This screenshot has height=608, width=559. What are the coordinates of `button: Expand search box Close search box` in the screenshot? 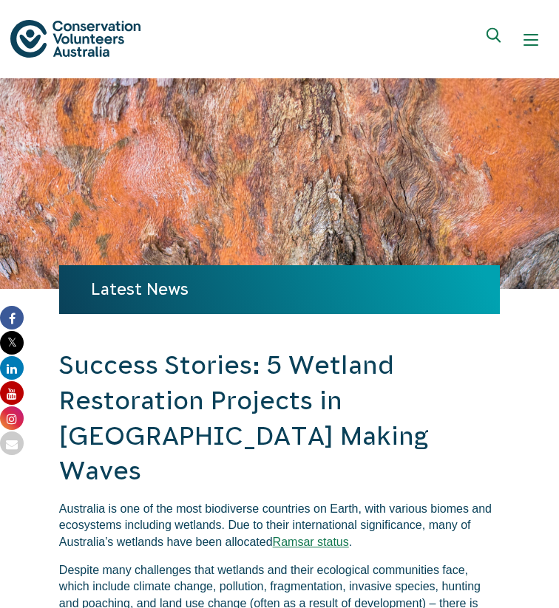 It's located at (495, 40).